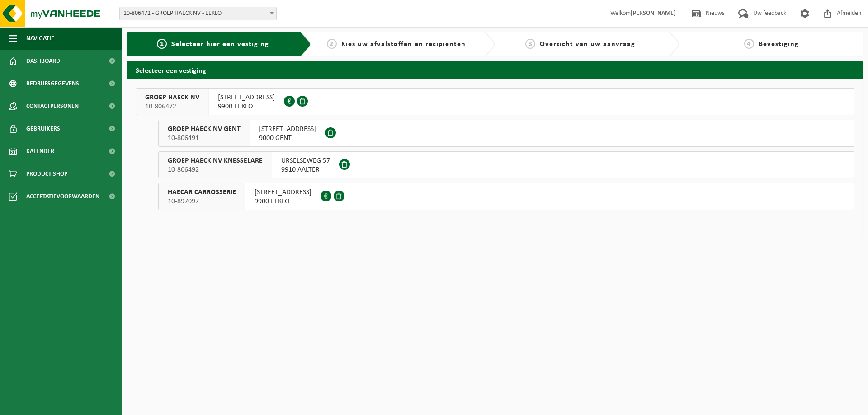  What do you see at coordinates (40, 152) in the screenshot?
I see `span: Kalender` at bounding box center [40, 152].